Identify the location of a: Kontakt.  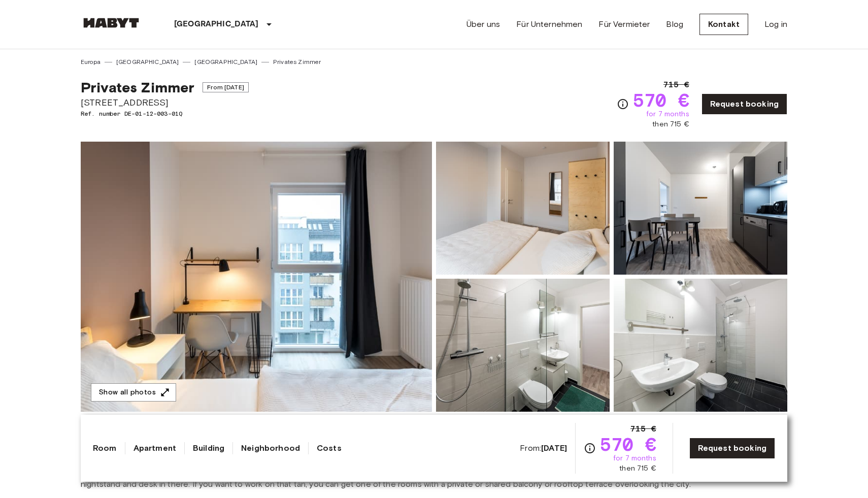
(724, 24).